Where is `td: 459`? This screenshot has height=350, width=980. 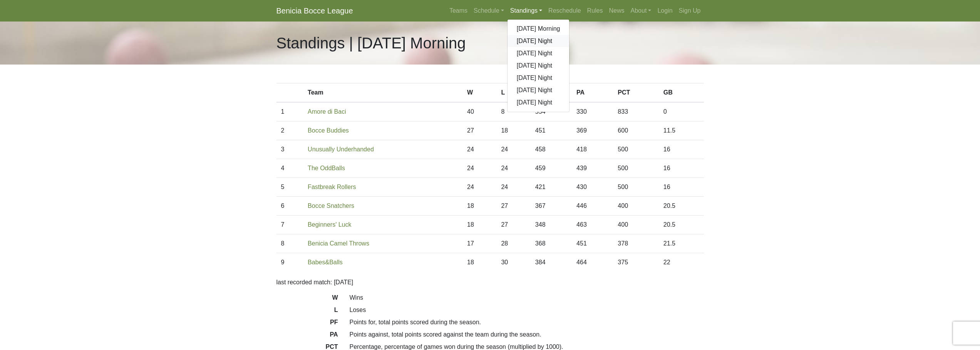 td: 459 is located at coordinates (551, 168).